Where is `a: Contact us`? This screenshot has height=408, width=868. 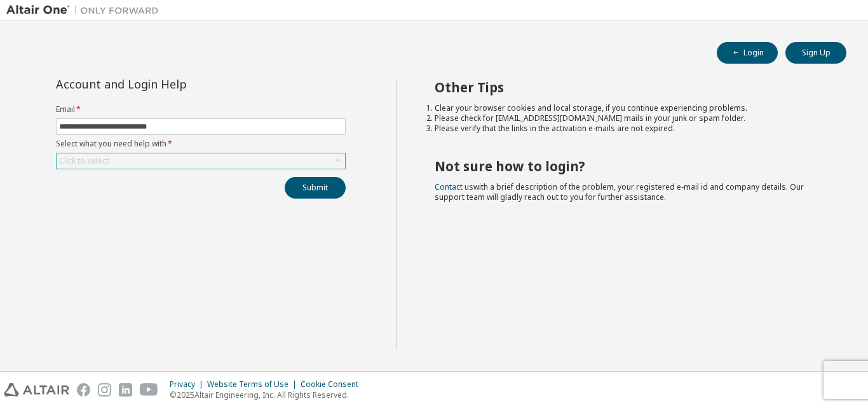
a: Contact us is located at coordinates (453, 186).